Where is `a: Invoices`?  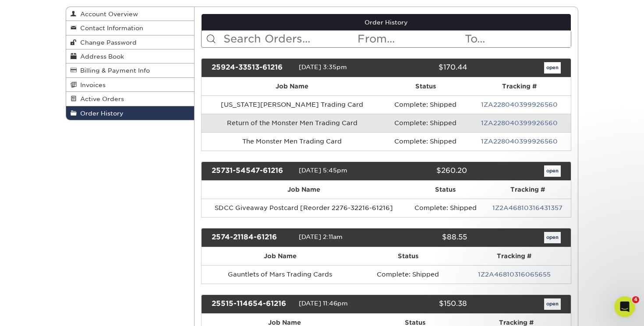
a: Invoices is located at coordinates (130, 85).